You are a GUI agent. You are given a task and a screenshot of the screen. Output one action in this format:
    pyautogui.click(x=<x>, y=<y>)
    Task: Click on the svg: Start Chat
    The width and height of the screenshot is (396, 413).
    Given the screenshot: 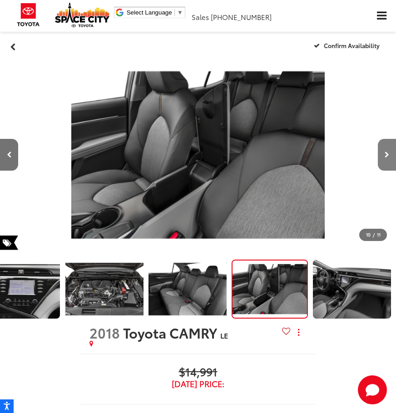 What is the action you would take?
    pyautogui.click(x=372, y=390)
    